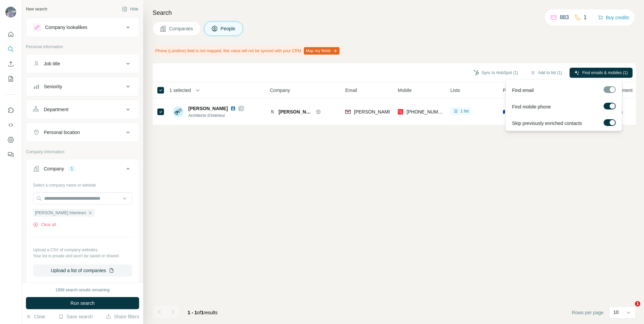  Describe the element at coordinates (66, 27) in the screenshot. I see `div: Company lookalikes` at that location.